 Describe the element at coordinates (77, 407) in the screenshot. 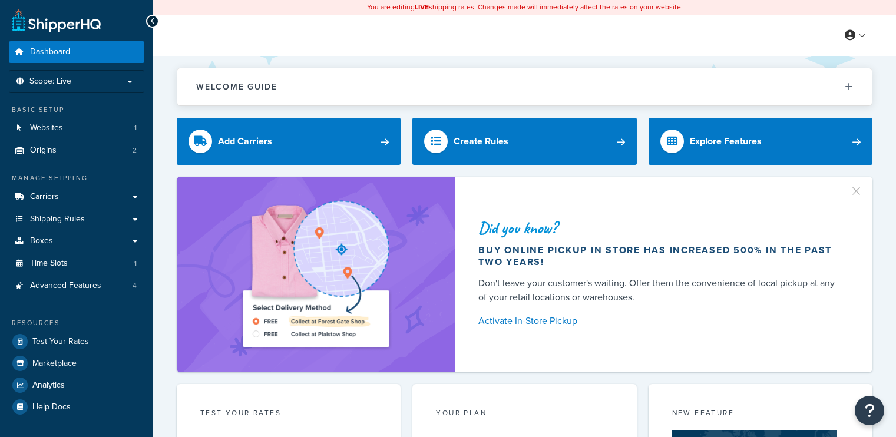

I see `a: Help Docs` at that location.